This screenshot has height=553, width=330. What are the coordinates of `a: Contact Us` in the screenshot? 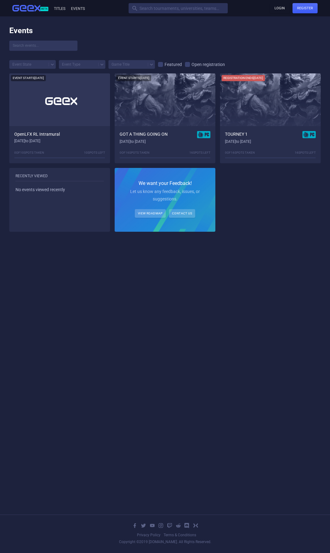 It's located at (182, 213).